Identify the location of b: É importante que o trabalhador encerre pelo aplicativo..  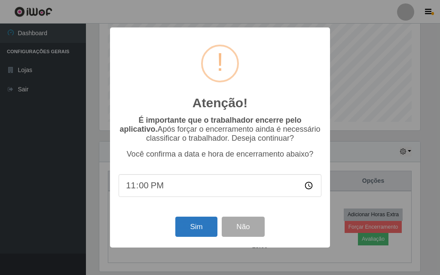
(210, 125).